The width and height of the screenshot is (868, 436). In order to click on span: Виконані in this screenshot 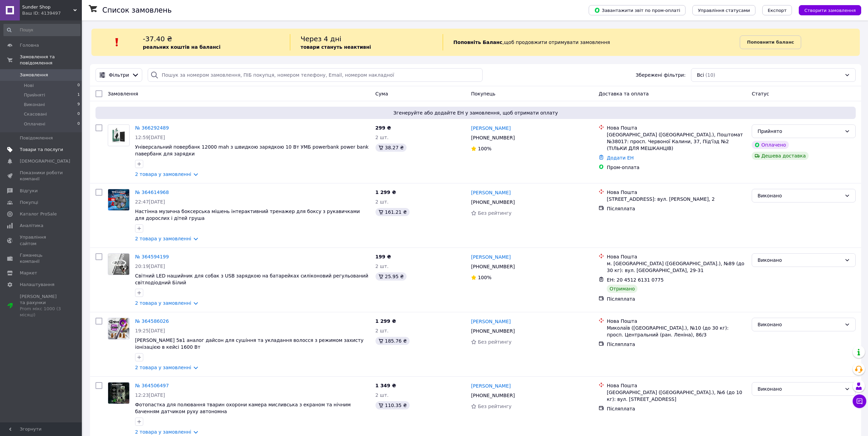, I will do `click(34, 104)`.